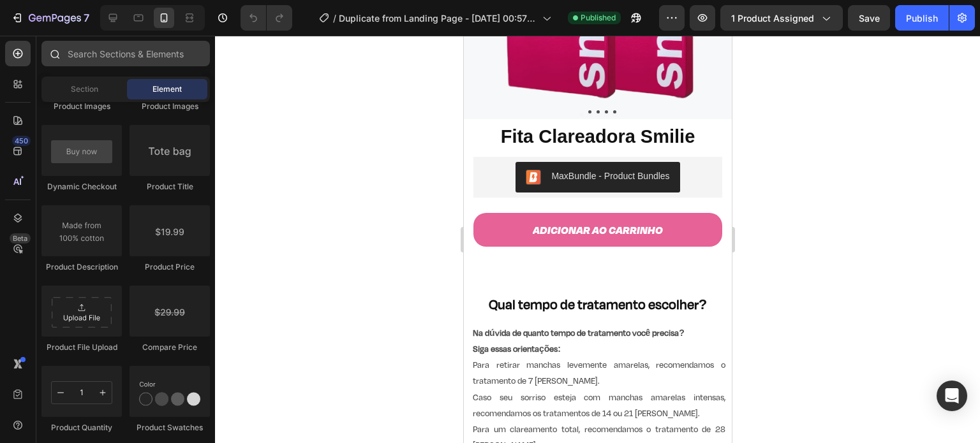 The height and width of the screenshot is (443, 980). I want to click on div: Publish, so click(922, 18).